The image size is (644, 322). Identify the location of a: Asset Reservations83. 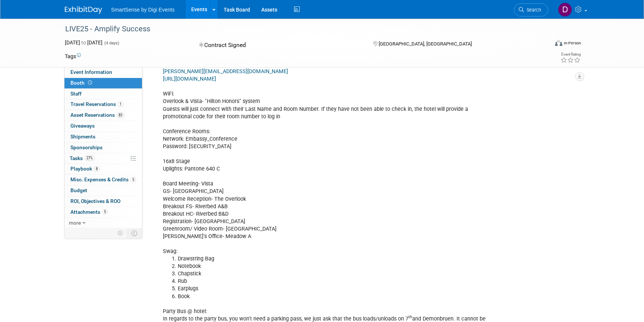
(103, 115).